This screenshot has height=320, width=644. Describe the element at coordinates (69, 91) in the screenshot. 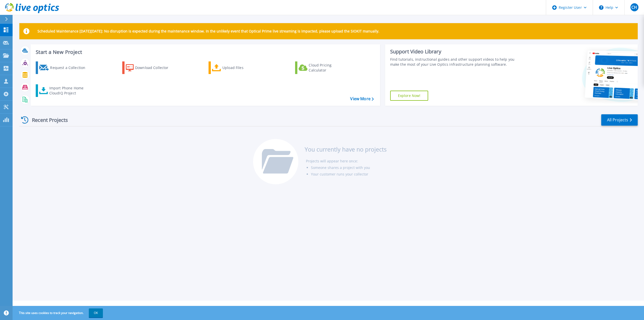

I see `div: Import Phone Home CloudIQ Project` at that location.